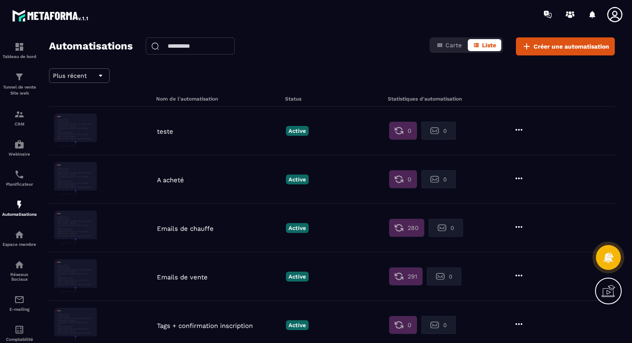 This screenshot has width=632, height=343. I want to click on h6: Nom de l'automatisation, so click(219, 99).